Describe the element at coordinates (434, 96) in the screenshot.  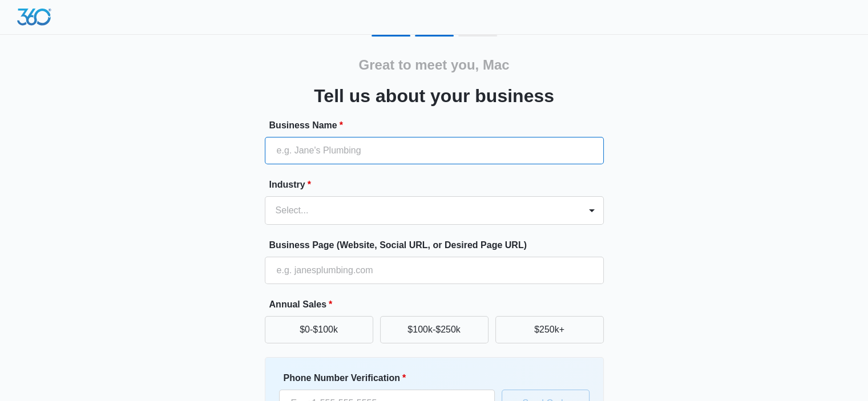
I see `h3: Tell us about your business` at that location.